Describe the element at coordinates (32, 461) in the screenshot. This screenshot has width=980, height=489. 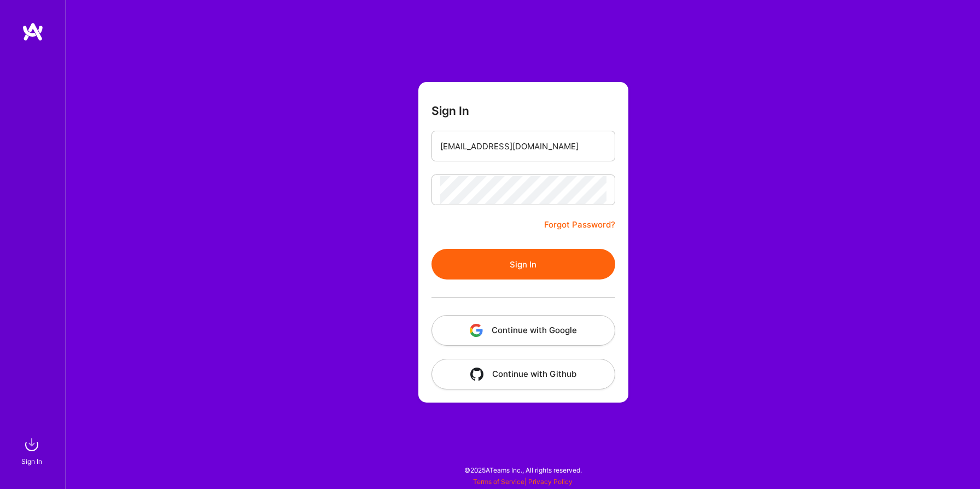
I see `div: Sign In` at that location.